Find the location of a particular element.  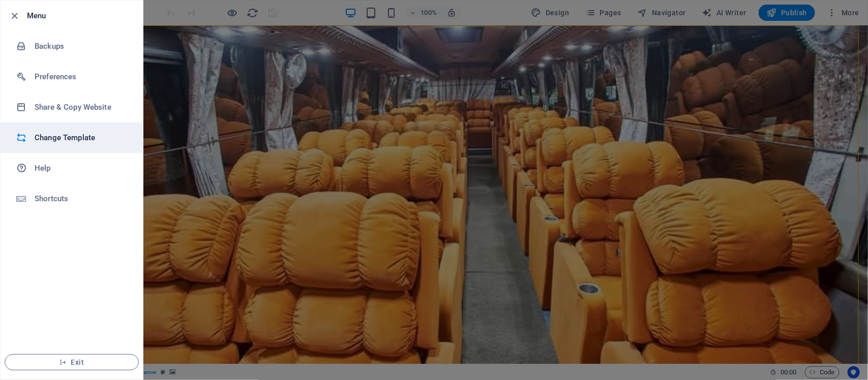

h6: Preferences is located at coordinates (82, 77).